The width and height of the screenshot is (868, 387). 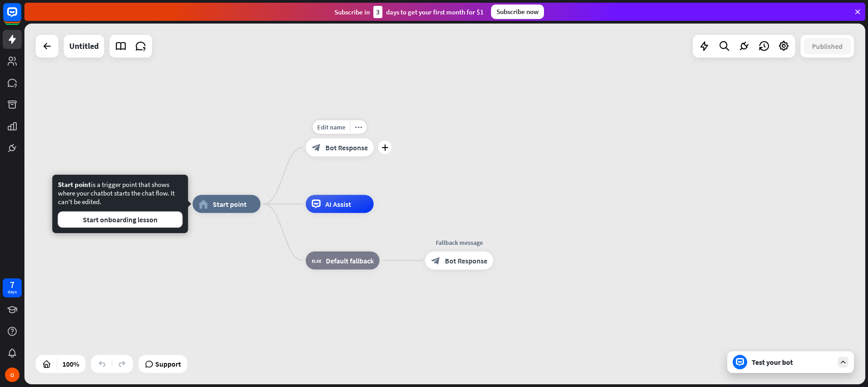 I want to click on div: 100%, so click(x=70, y=364).